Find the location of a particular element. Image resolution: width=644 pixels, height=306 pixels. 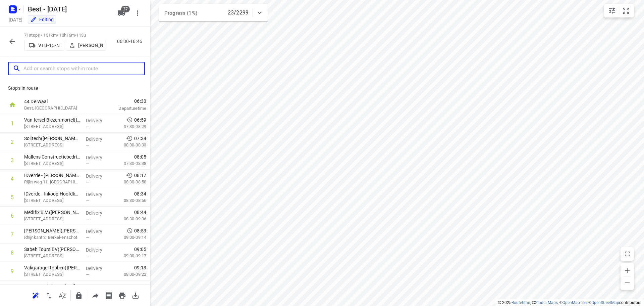

p: Biezenmortelsestraat 57, Biezenmortel is located at coordinates (52, 127).